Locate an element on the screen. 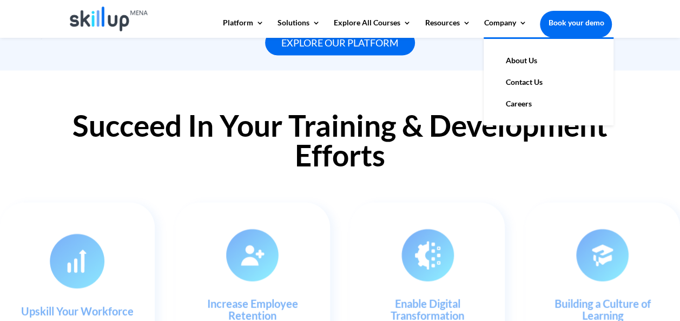 The width and height of the screenshot is (680, 321). img: learning management system - Skillup is located at coordinates (252, 255).